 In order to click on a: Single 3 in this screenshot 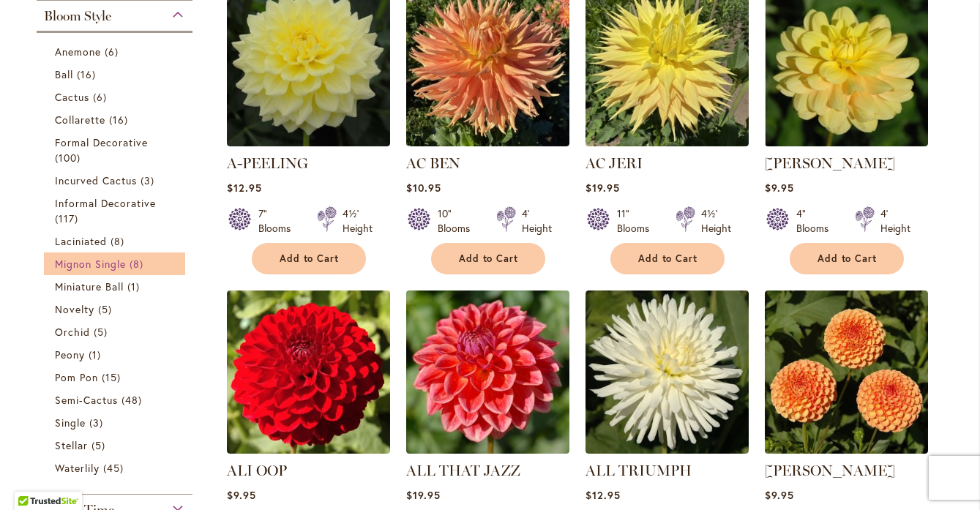, I will do `click(116, 422)`.